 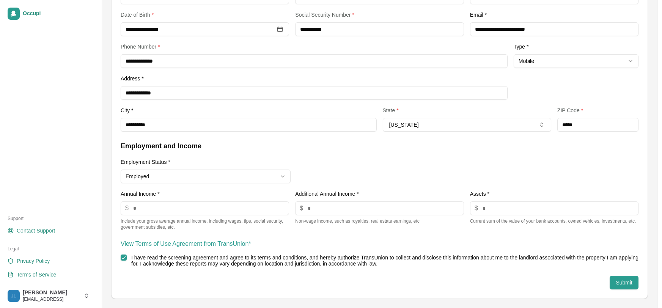 I want to click on div: Support, so click(x=49, y=218).